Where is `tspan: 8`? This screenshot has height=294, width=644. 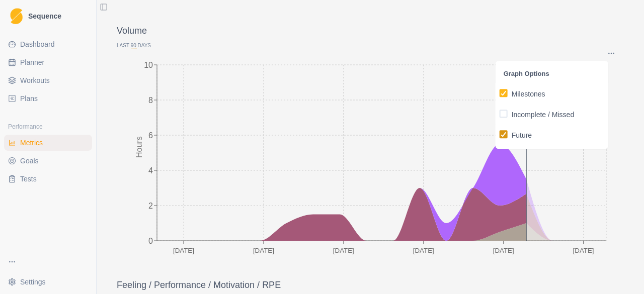
tspan: 8 is located at coordinates (151, 100).